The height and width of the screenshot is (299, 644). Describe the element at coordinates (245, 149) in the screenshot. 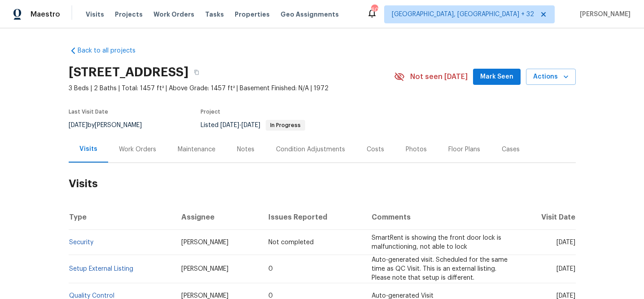

I see `div: Notes` at that location.